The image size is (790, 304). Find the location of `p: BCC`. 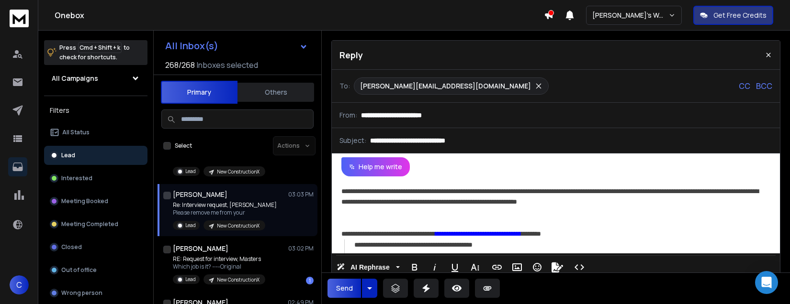

p: BCC is located at coordinates (764, 86).